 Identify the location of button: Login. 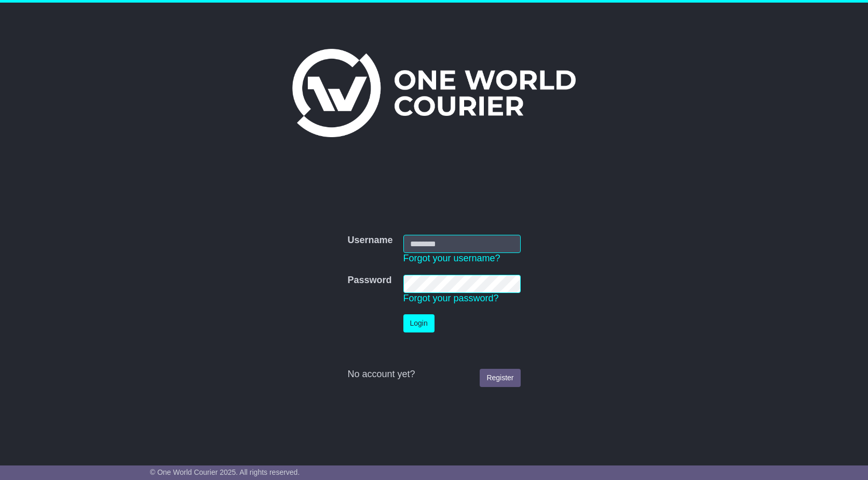
(419, 324).